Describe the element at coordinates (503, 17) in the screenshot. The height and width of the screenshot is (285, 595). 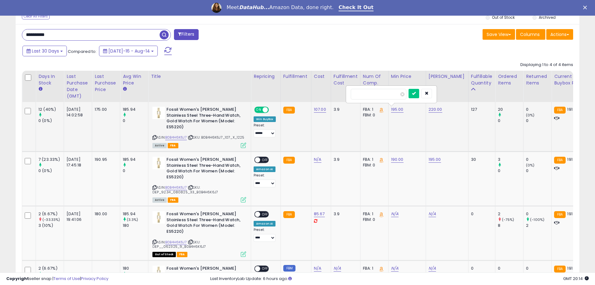
I see `label: Out of Stock` at that location.